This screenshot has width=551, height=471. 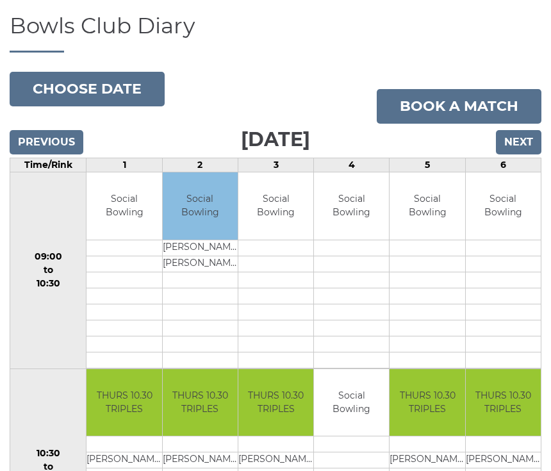 What do you see at coordinates (48, 270) in the screenshot?
I see `td: 09:00 to 10:30` at bounding box center [48, 270].